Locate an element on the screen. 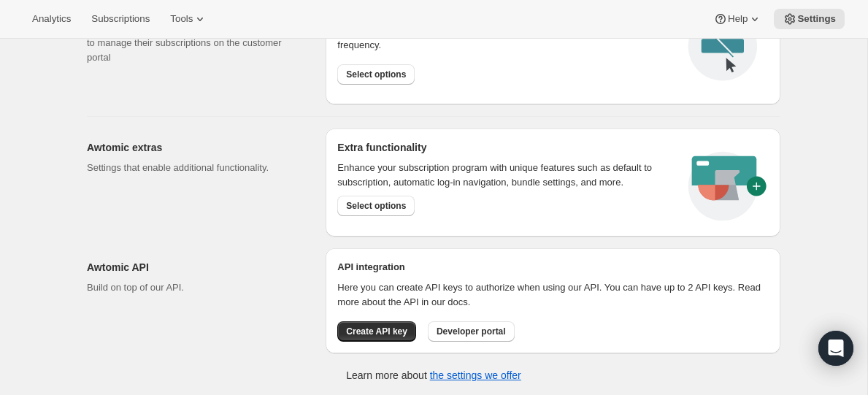  button: Developer portal is located at coordinates (471, 332).